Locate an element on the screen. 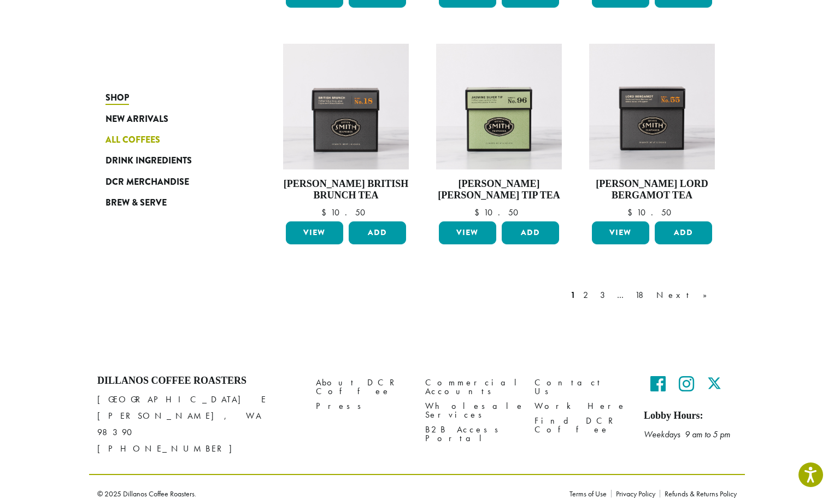 The height and width of the screenshot is (498, 834). a: New Arrivals is located at coordinates (171, 119).